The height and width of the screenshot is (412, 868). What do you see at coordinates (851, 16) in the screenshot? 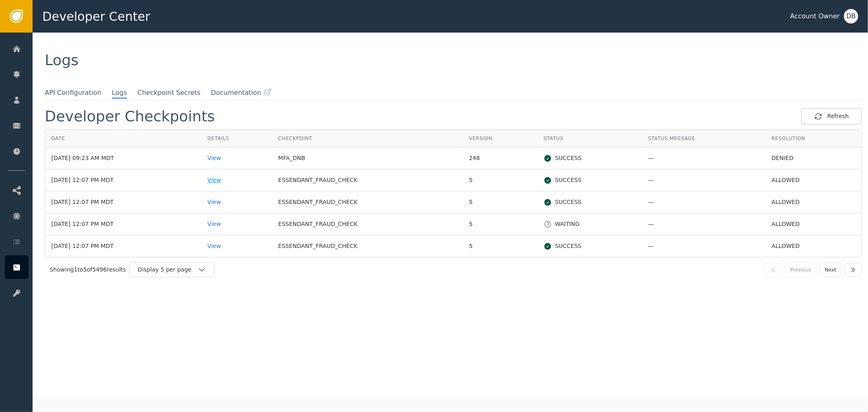
I see `div: DB` at bounding box center [851, 16].